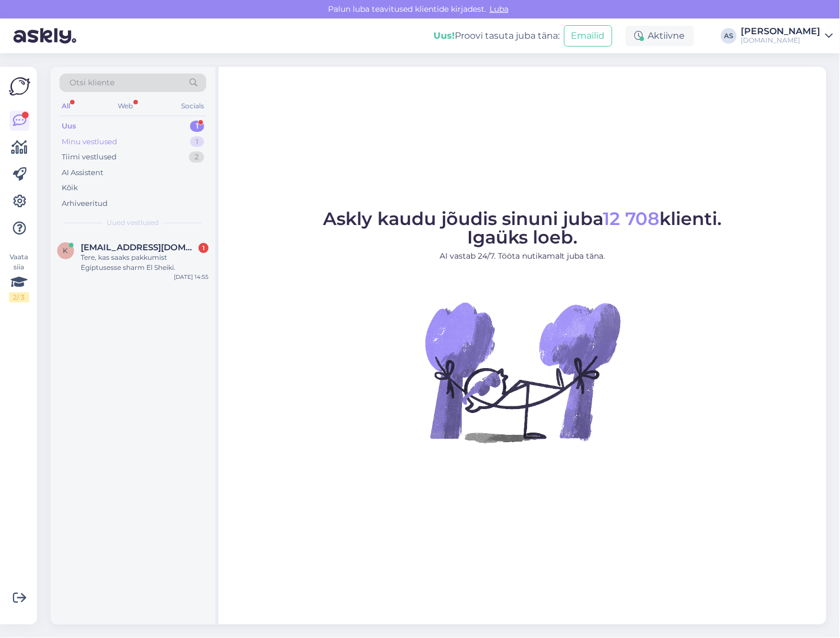 The width and height of the screenshot is (840, 638). I want to click on div: 2 / 3, so click(19, 297).